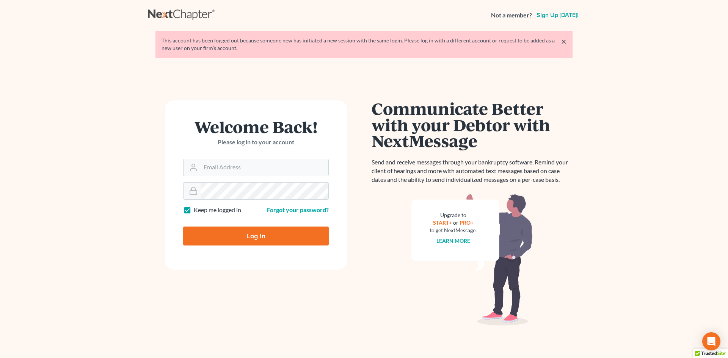 Image resolution: width=728 pixels, height=358 pixels. I want to click on div: Upgrade to, so click(453, 215).